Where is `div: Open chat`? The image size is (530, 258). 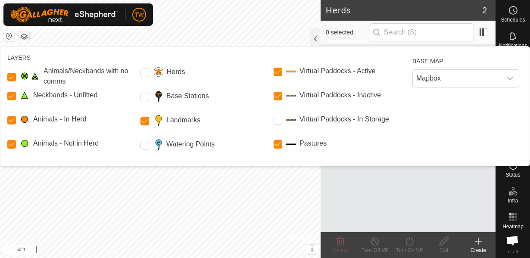 div: Open chat is located at coordinates (512, 240).